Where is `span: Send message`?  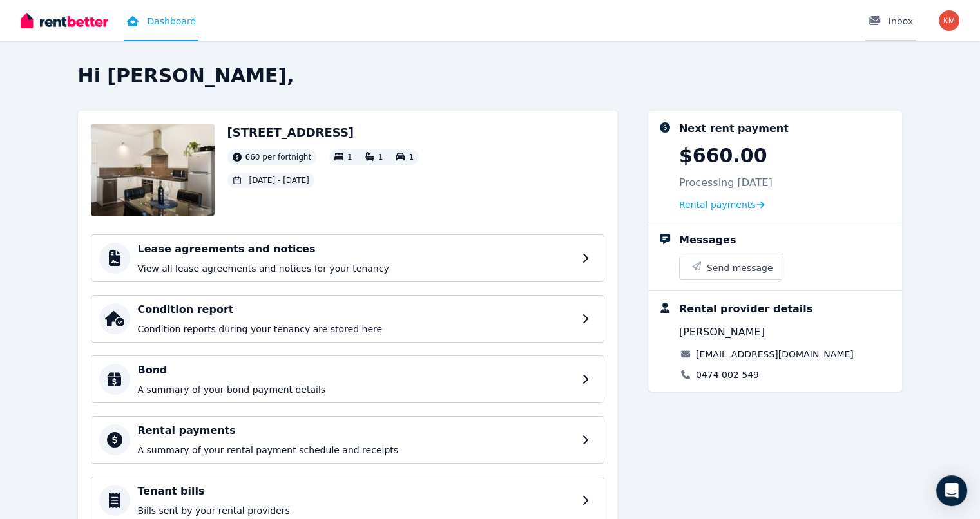
span: Send message is located at coordinates (739, 268).